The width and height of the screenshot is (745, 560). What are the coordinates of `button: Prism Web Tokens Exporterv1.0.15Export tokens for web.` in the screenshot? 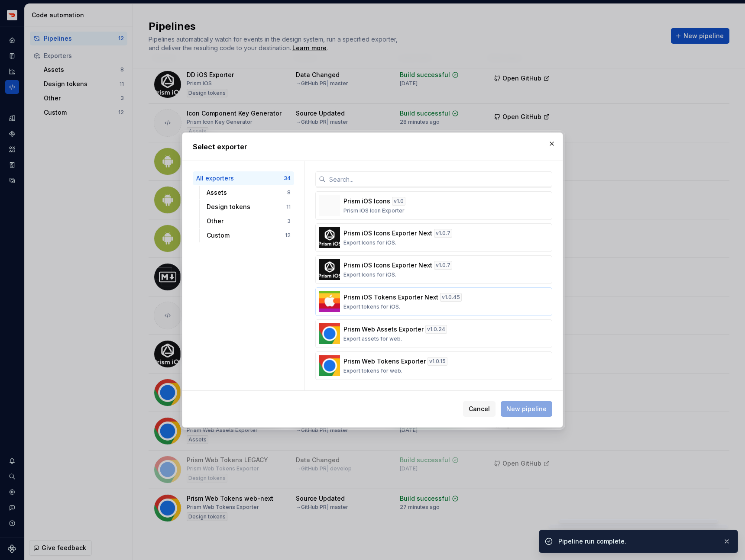 It's located at (434, 366).